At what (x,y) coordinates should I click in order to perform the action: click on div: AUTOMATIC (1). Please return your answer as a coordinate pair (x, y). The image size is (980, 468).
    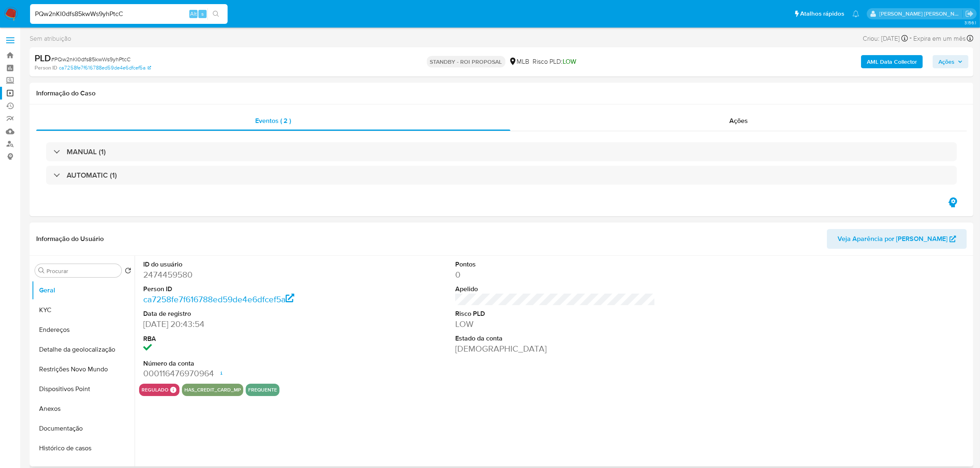
    Looking at the image, I should click on (501, 175).